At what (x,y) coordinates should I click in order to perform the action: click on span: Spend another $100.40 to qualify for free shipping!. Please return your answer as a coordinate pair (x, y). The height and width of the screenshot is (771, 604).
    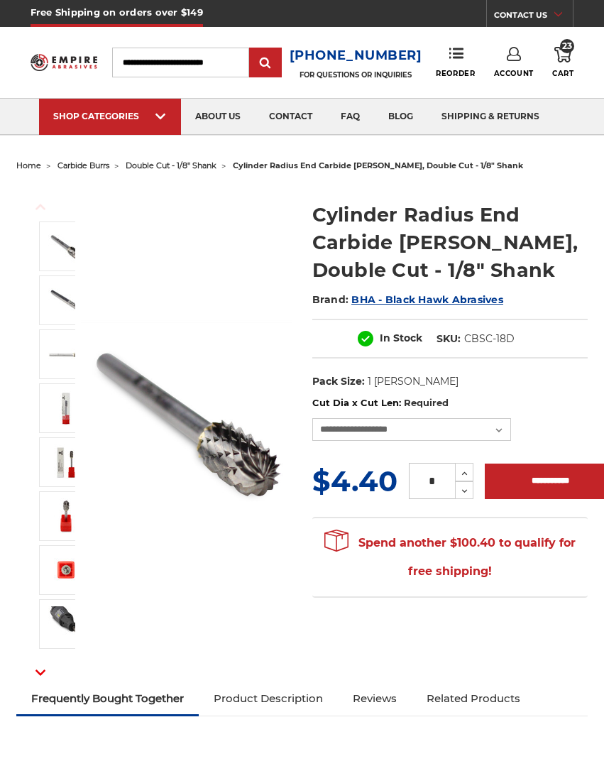
    Looking at the image, I should click on (450, 556).